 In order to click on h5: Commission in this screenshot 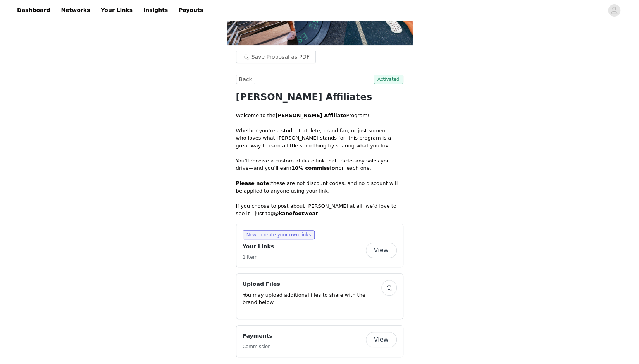, I will do `click(257, 347)`.